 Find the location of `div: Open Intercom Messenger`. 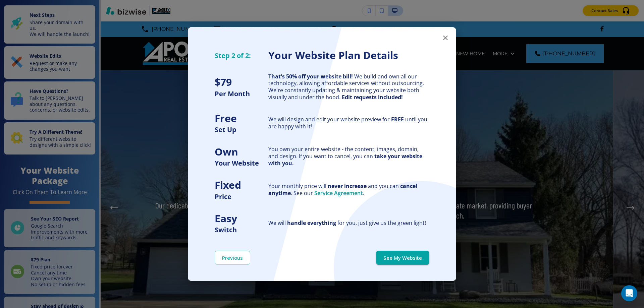

div: Open Intercom Messenger is located at coordinates (629, 294).